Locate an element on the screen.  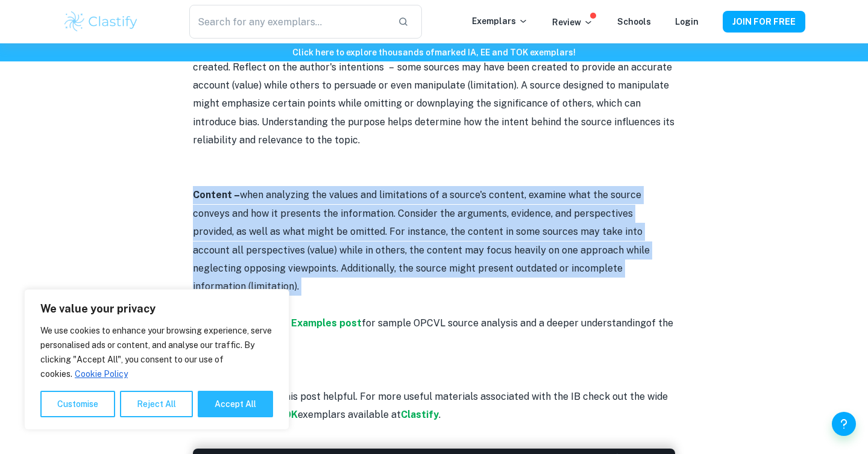
button: Customise is located at coordinates (78, 404).